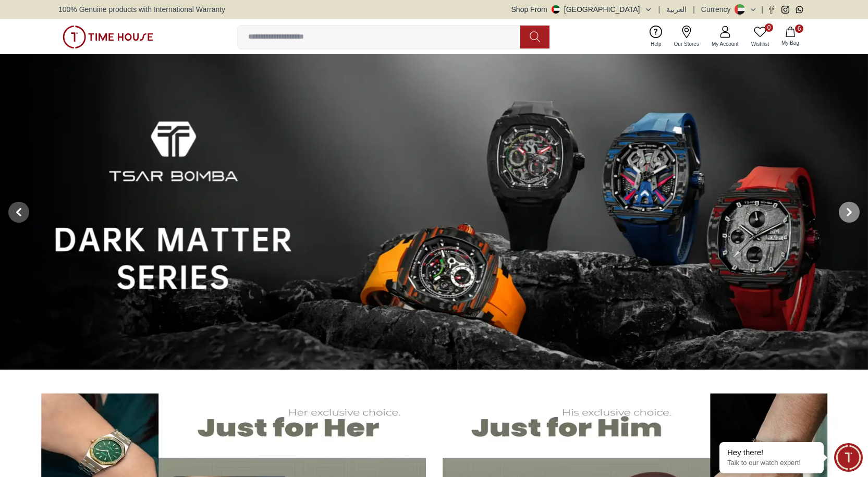 The width and height of the screenshot is (868, 477). I want to click on span: Help, so click(656, 44).